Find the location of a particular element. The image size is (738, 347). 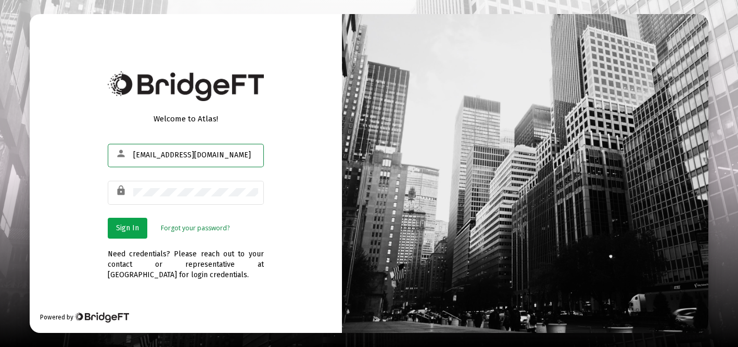

input: Email or Username is located at coordinates (196, 155).